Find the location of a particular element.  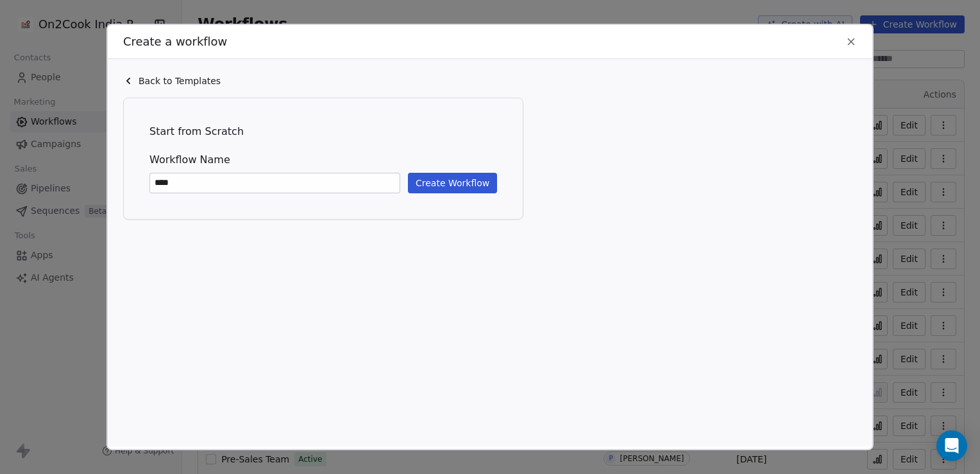

span: Create a workflow is located at coordinates (175, 42).